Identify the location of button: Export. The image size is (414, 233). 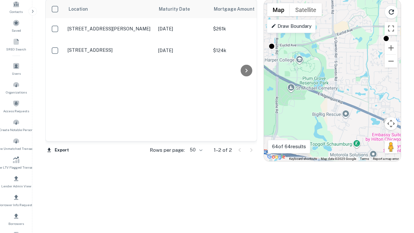
(58, 150).